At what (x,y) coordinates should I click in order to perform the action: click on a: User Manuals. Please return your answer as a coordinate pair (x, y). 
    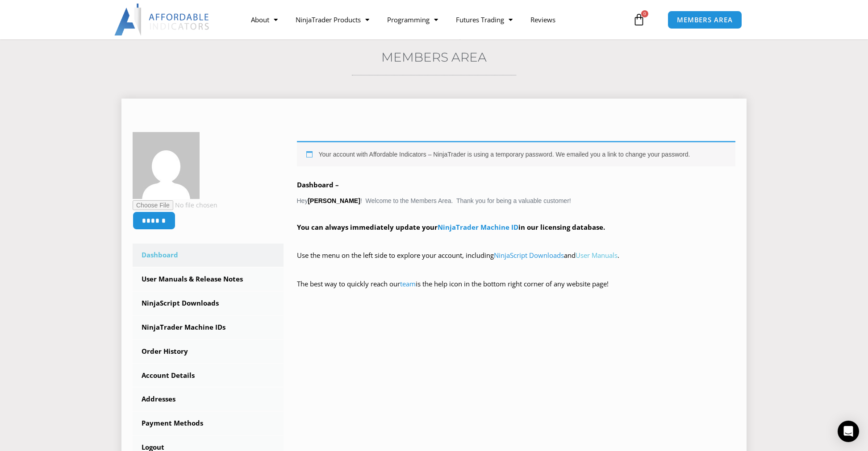
    Looking at the image, I should click on (596, 255).